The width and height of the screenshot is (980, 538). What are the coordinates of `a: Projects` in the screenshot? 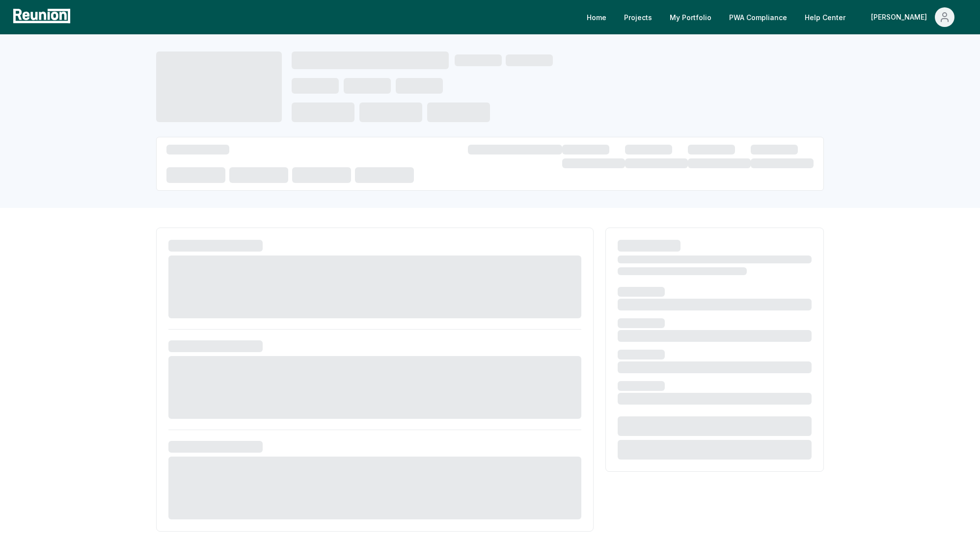 It's located at (638, 18).